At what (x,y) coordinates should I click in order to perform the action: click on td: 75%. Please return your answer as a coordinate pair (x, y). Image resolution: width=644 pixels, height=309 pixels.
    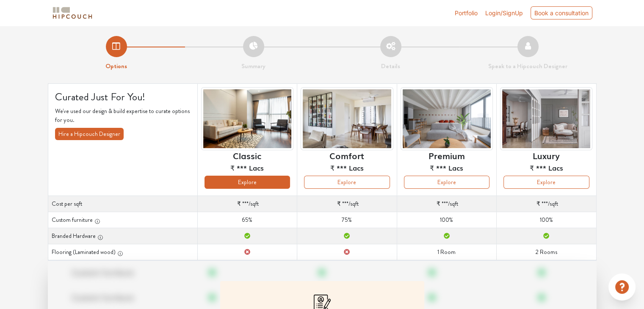
    Looking at the image, I should click on (347, 220).